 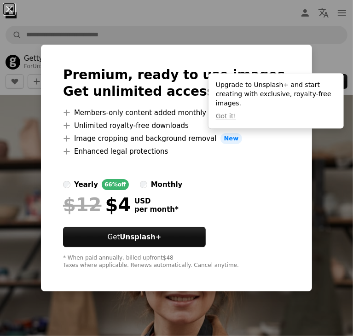 I want to click on button: Got it!, so click(x=226, y=116).